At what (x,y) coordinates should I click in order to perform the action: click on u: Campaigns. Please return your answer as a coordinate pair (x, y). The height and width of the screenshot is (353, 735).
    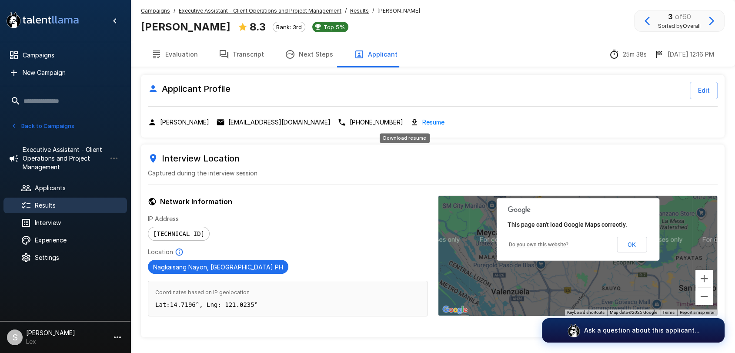
    Looking at the image, I should click on (155, 10).